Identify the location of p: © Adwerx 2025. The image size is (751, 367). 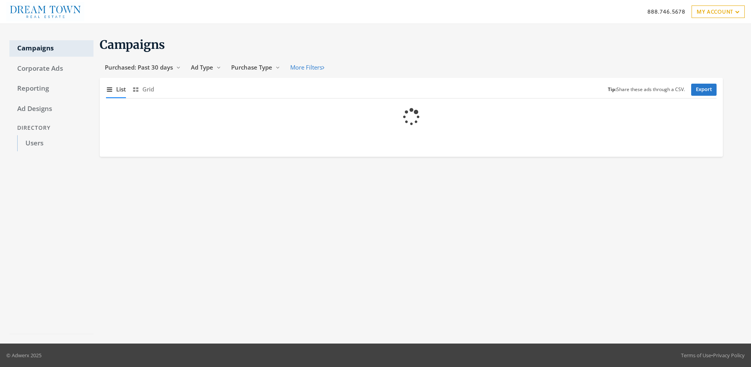
(24, 355).